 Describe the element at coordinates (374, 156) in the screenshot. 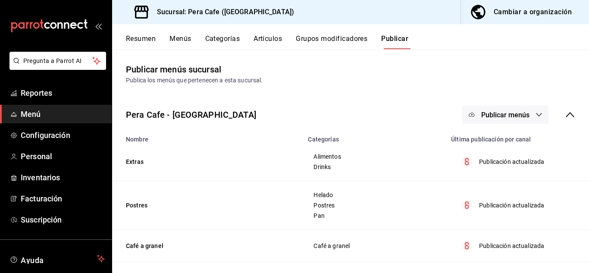

I see `span: Alimentos` at that location.